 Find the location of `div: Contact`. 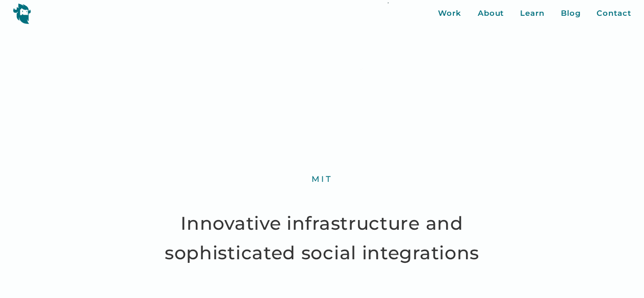

div: Contact is located at coordinates (614, 14).